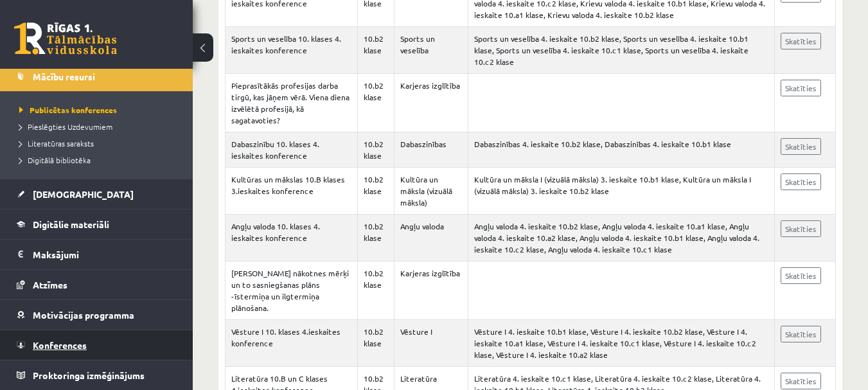 Image resolution: width=868 pixels, height=390 pixels. Describe the element at coordinates (291, 103) in the screenshot. I see `td: Pieprasītākās profesijas darba tirgū, kas jāņem vērā. Viena diena izvēlētā profesijā, kā sagatavo...` at that location.